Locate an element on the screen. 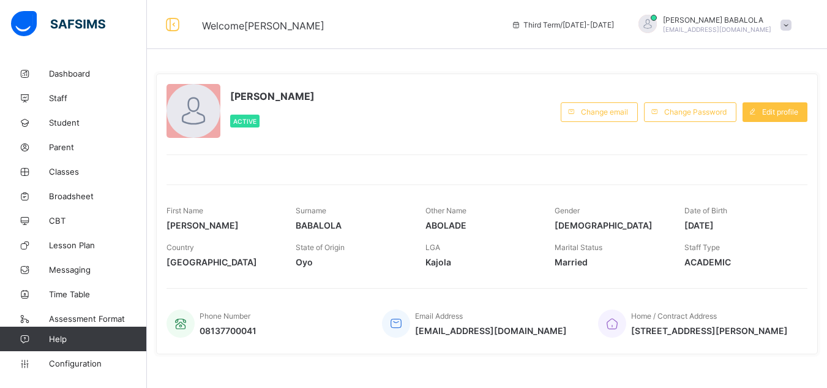  span: Staff Type is located at coordinates (702, 247).